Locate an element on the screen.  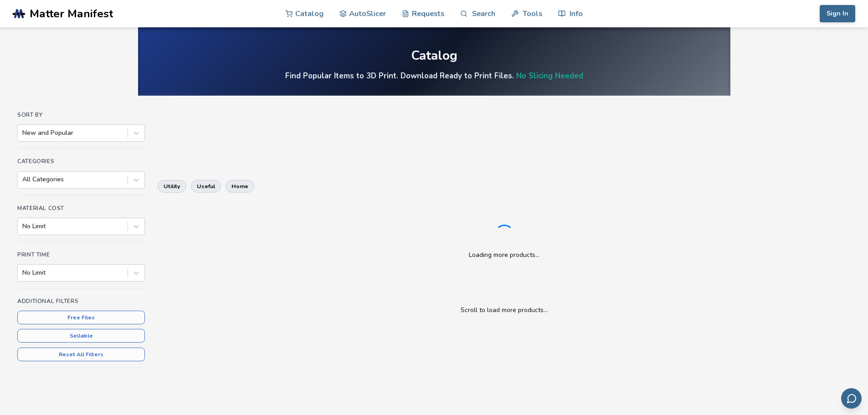
button: home is located at coordinates (240, 186).